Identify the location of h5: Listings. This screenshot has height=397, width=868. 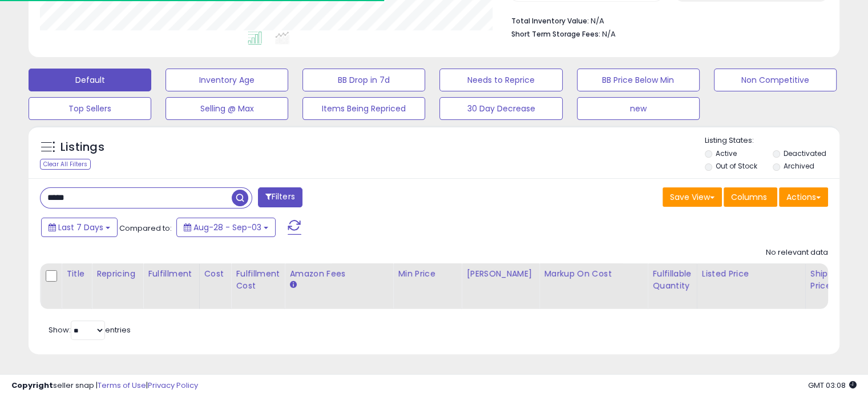
(82, 148).